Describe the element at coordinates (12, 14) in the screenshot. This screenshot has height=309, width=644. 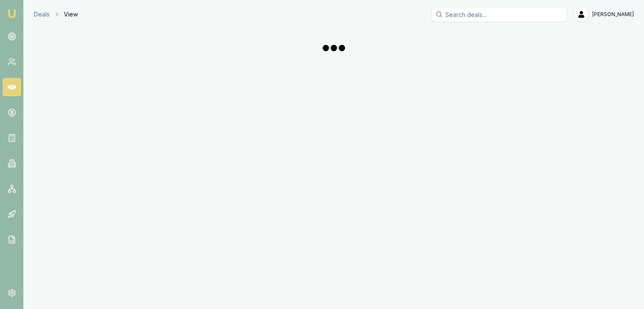
I see `img: emu-icon-u.png` at that location.